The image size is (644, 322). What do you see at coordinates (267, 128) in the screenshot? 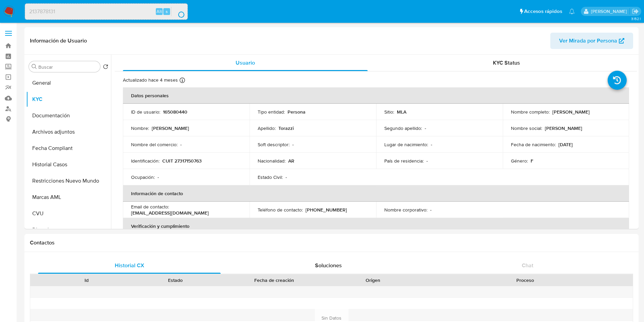
I see `p: Apellido :` at bounding box center [267, 128].